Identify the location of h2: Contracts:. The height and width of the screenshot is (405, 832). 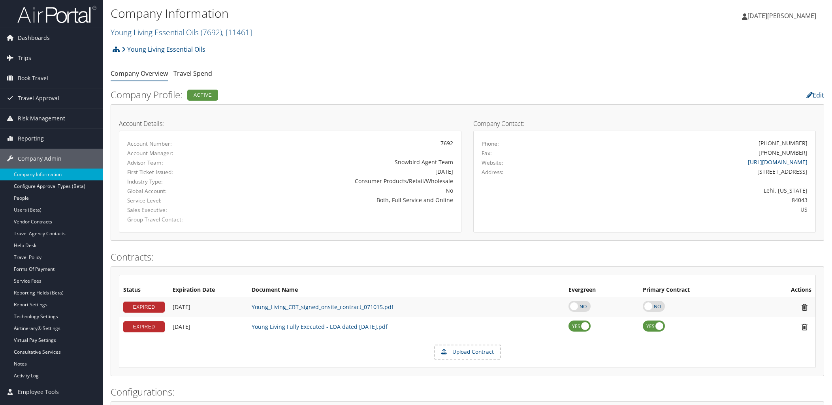
(467, 257).